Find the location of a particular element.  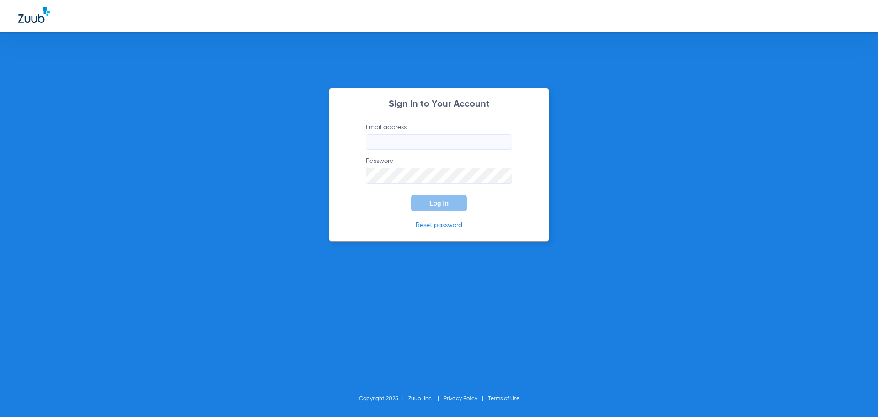

img: Zuub Logo is located at coordinates (34, 15).